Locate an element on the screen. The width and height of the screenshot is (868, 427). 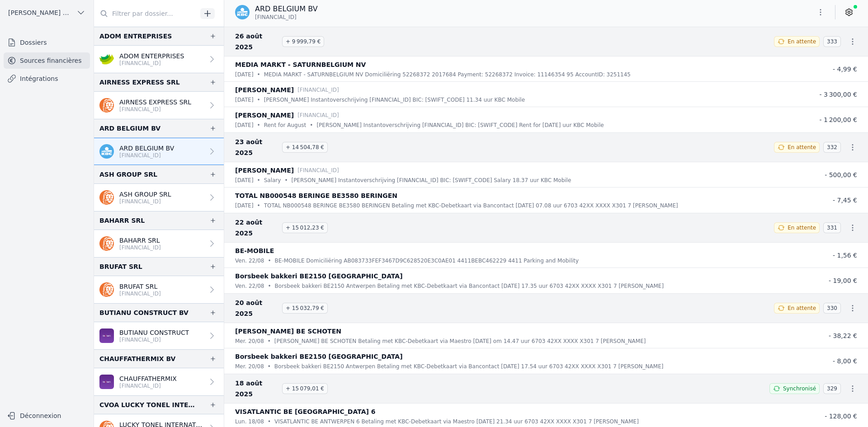
div: BUTIANU CONSTRUCT BV is located at coordinates (144, 313).